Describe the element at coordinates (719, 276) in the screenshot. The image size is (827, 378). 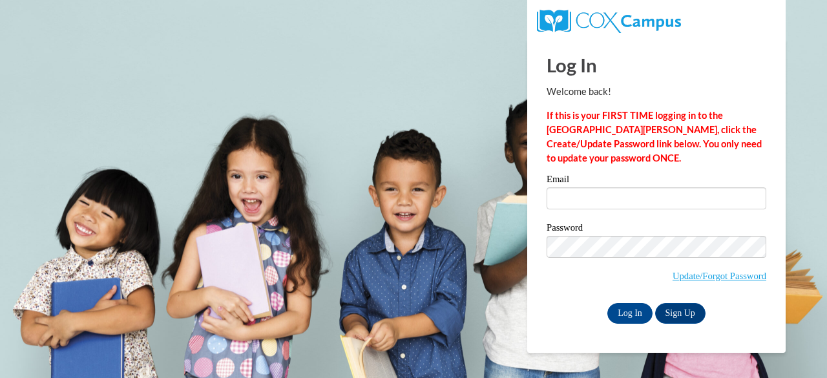
I see `a: Update/Forgot Password` at that location.